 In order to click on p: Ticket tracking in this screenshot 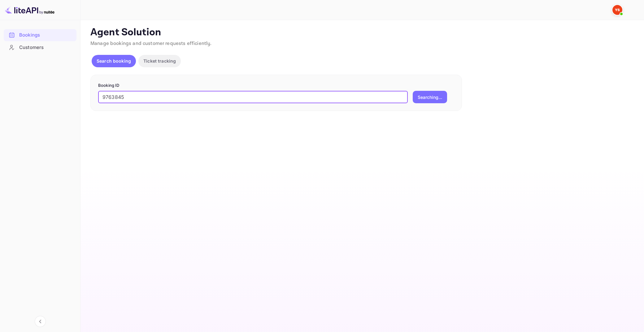, I will do `click(159, 61)`.